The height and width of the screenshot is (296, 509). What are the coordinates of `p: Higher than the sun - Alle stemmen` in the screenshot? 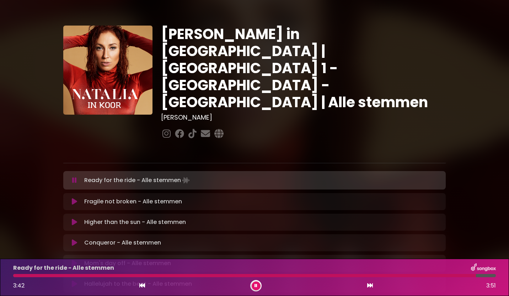 It's located at (135, 222).